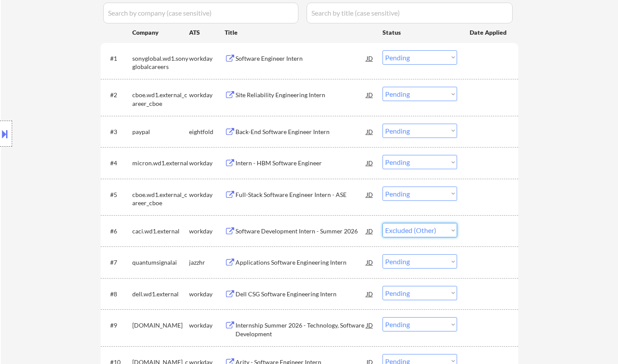  I want to click on div: #7, so click(118, 262).